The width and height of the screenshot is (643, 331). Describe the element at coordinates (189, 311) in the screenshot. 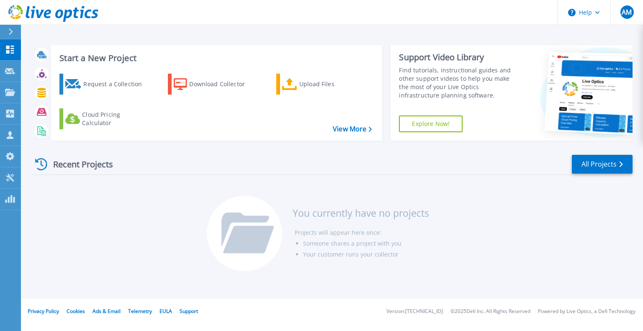

I see `a: Support` at that location.